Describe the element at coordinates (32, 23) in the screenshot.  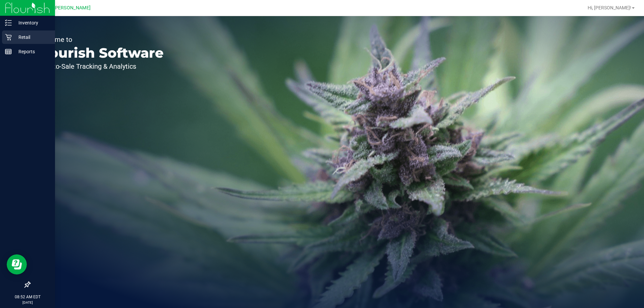
I see `p: Inventory` at that location.